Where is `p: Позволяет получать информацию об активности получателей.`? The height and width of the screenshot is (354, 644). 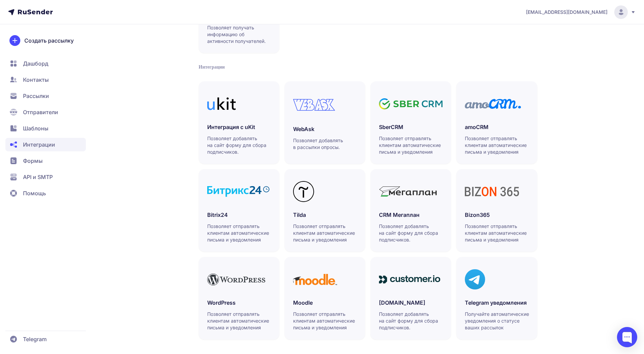 p: Позволяет получать информацию об активности получателей. is located at coordinates (239, 34).